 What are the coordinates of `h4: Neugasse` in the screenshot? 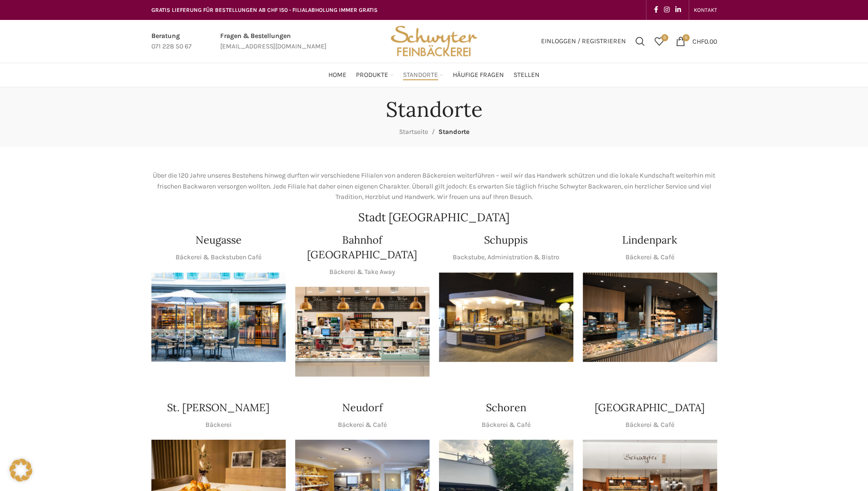 It's located at (218, 239).